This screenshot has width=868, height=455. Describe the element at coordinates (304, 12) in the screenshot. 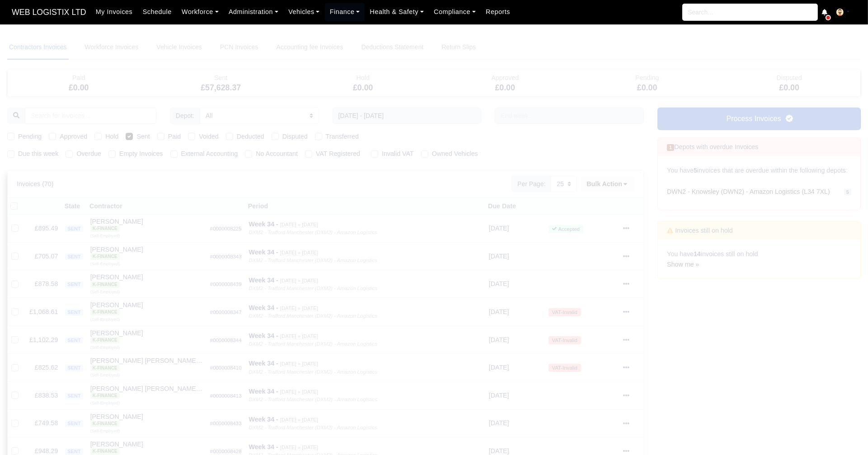

I see `a: Vehicles` at that location.